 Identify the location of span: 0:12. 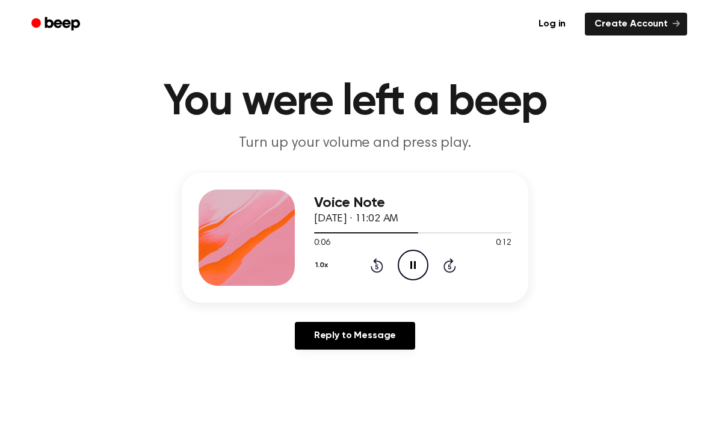
(504, 243).